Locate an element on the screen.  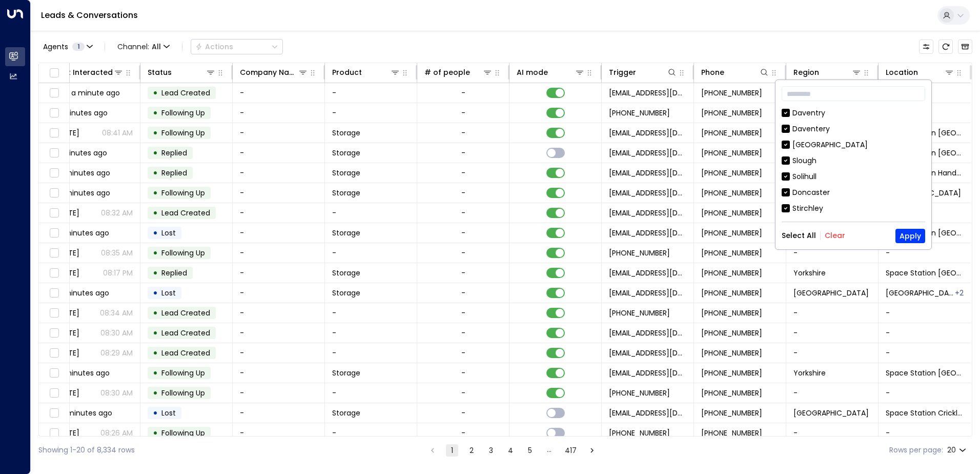
p: 08:35 AM is located at coordinates (117, 253).